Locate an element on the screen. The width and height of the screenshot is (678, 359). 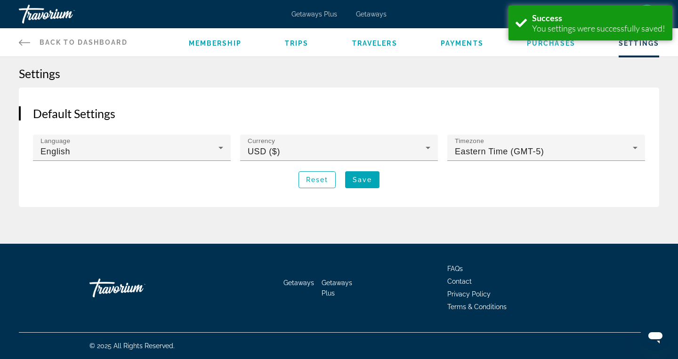
span: Contact is located at coordinates (459, 281).